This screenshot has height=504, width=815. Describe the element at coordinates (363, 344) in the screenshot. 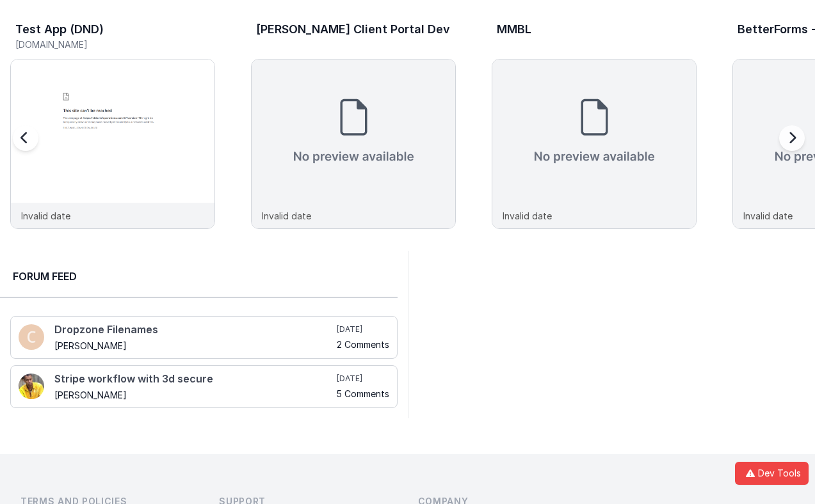

I see `h5: 2 Comments` at that location.